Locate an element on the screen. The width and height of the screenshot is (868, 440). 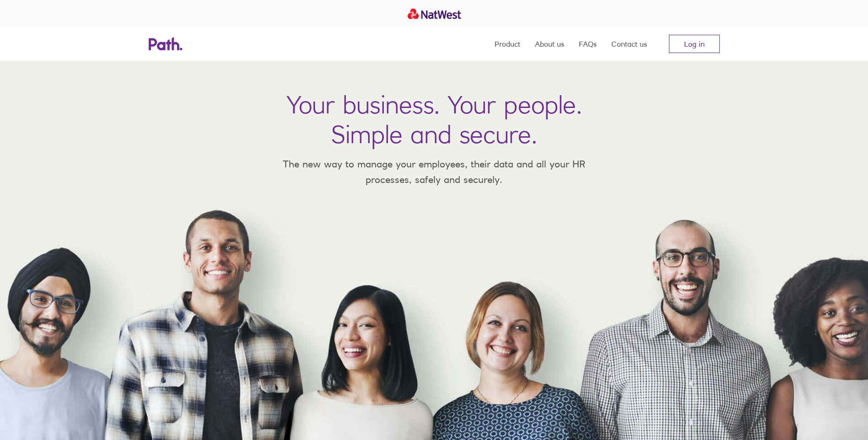
a: FAQs is located at coordinates (588, 44).